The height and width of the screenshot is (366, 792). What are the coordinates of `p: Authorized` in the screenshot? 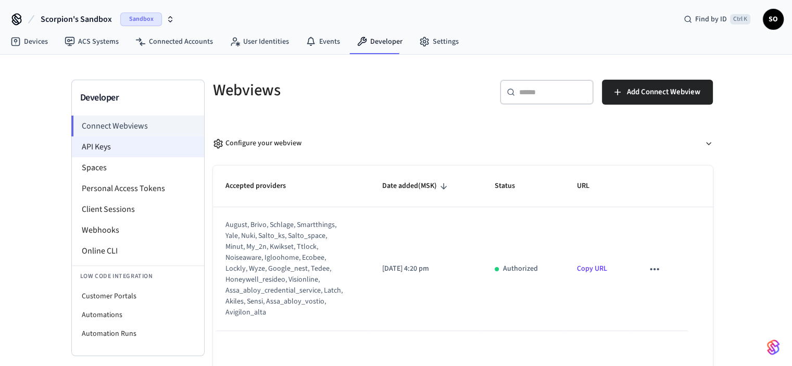 It's located at (520, 269).